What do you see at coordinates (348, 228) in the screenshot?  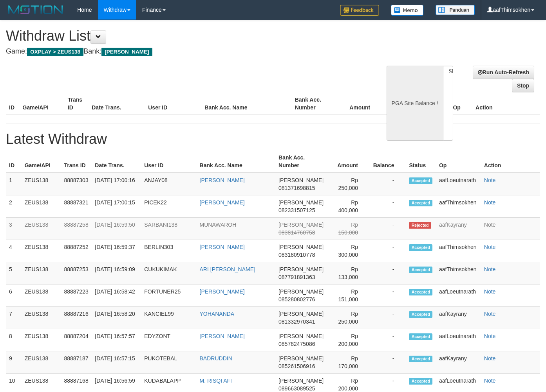 I see `td: Rp 150,000` at bounding box center [348, 228].